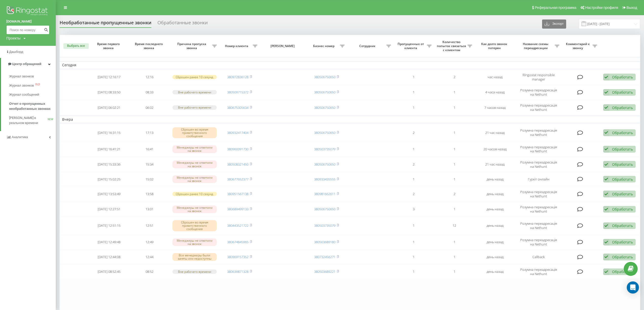  I want to click on td: час назад, so click(494, 77).